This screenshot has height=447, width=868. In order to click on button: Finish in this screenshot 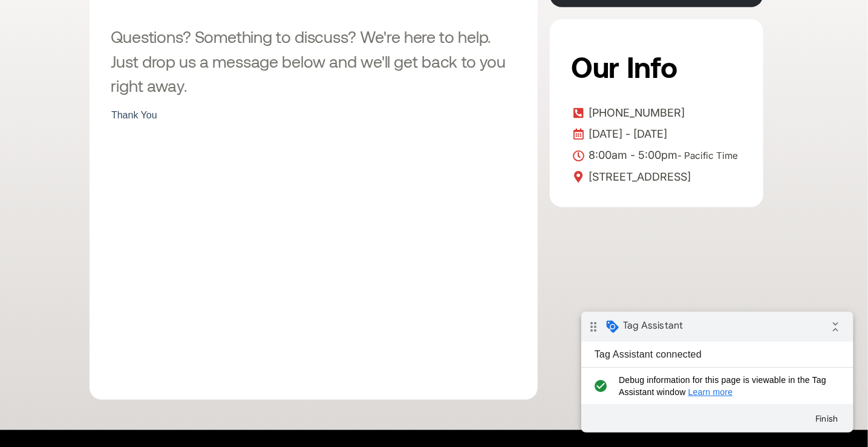, I will do `click(245, 107)`.